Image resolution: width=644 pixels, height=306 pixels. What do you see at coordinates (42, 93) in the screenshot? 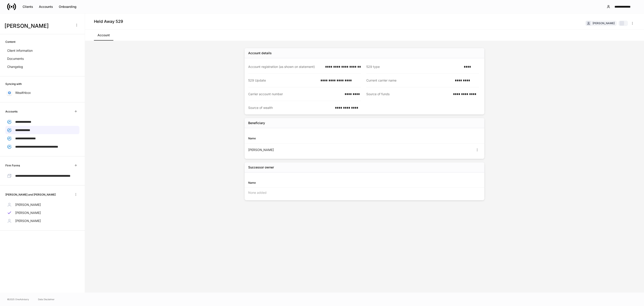
I see `a: Wealthbox` at bounding box center [42, 93].